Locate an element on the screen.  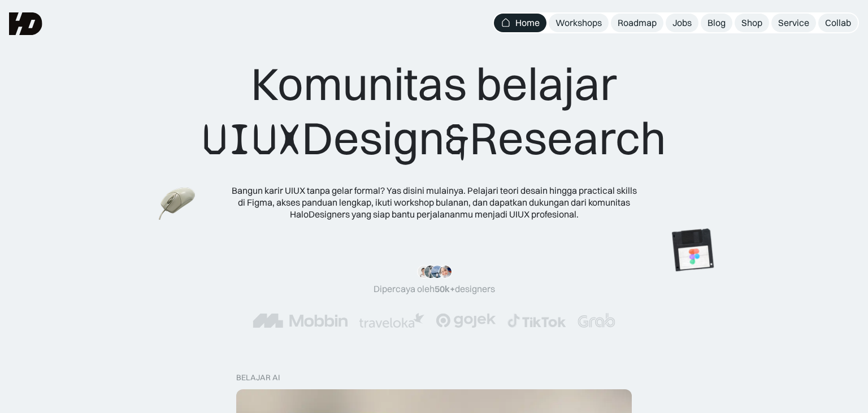
span: 50k+ is located at coordinates (445, 289).